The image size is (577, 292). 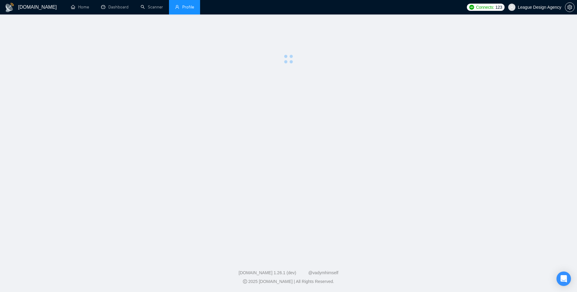 What do you see at coordinates (570, 7) in the screenshot?
I see `span: setting` at bounding box center [570, 7].